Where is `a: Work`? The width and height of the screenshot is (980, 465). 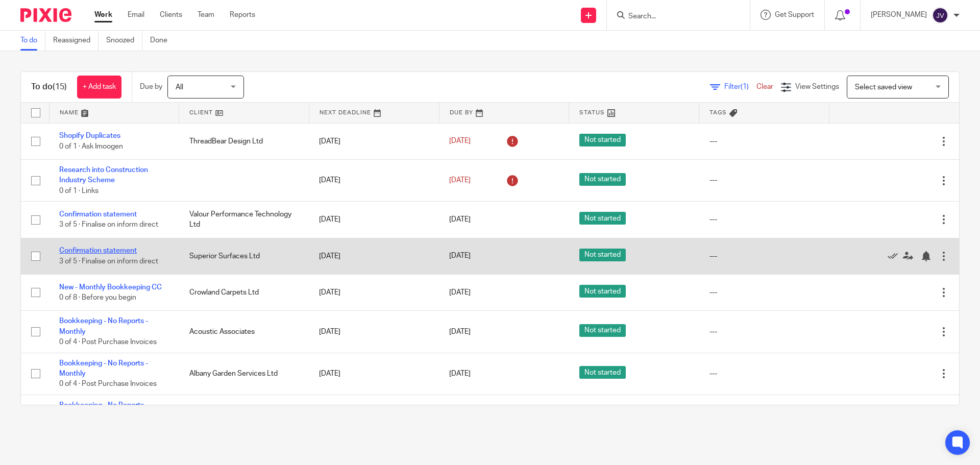 a: Work is located at coordinates (103, 15).